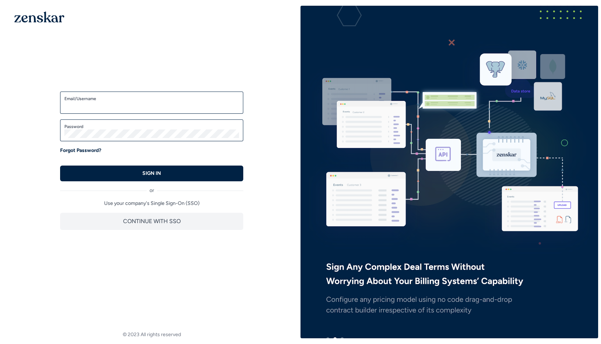 The width and height of the screenshot is (601, 344). I want to click on div: or, so click(152, 188).